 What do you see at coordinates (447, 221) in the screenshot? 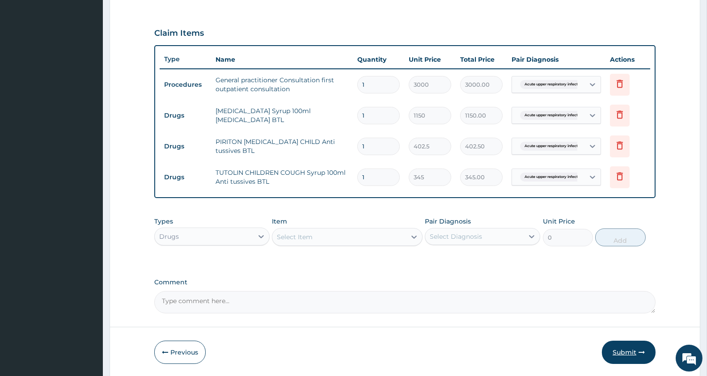
I see `label: Pair Diagnosis` at bounding box center [447, 221].